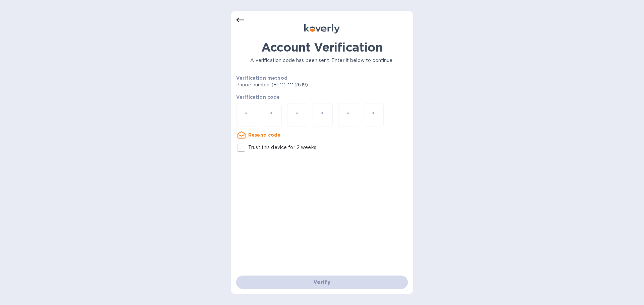 The image size is (644, 305). I want to click on p: Trust this device for 2 weeks, so click(282, 148).